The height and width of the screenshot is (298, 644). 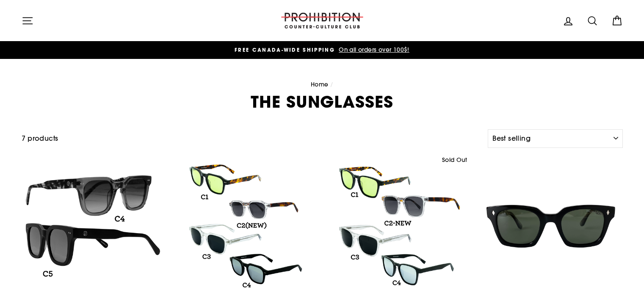 I want to click on span: On all orders over 100$!, so click(x=373, y=49).